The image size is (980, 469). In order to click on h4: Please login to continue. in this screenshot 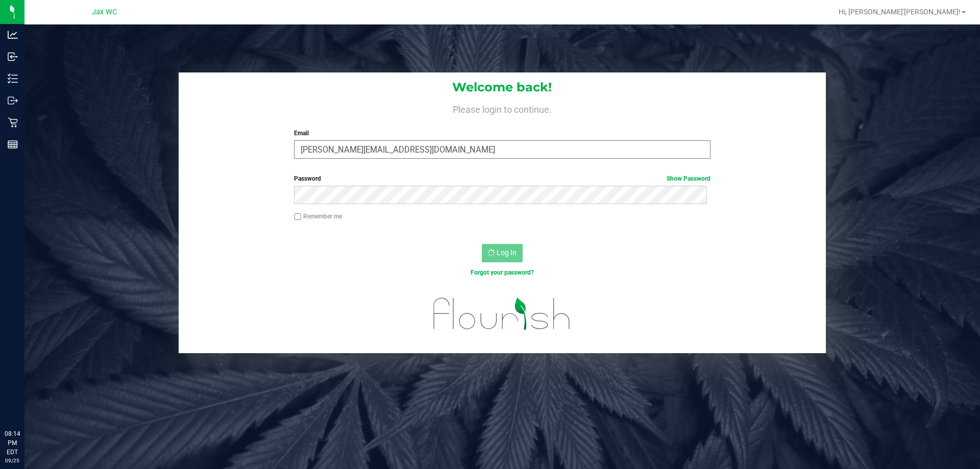, I will do `click(503, 108)`.